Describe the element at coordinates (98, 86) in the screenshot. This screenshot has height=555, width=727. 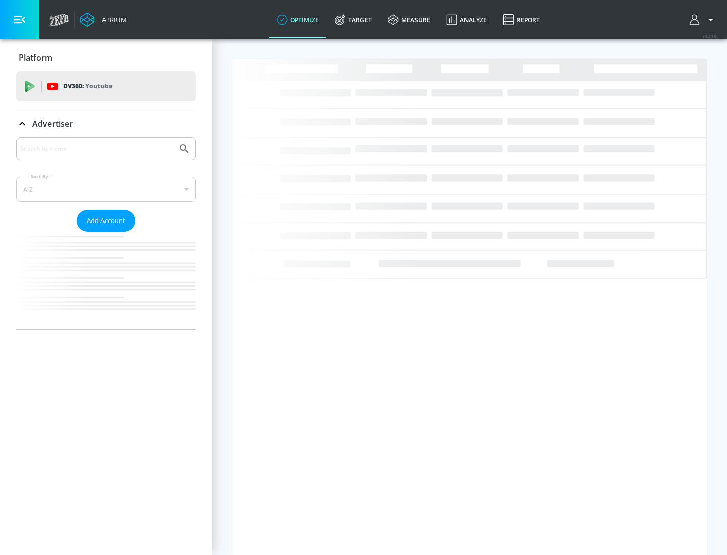
I see `p: Youtube` at that location.